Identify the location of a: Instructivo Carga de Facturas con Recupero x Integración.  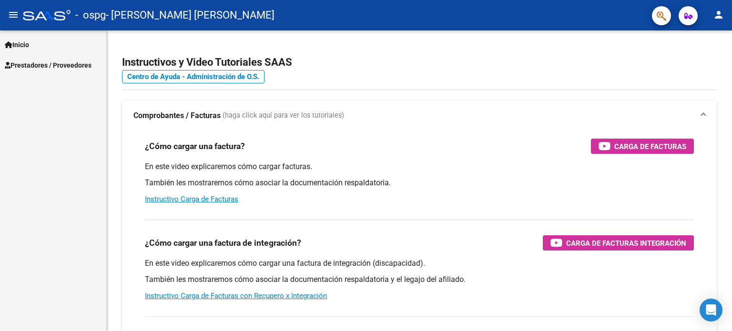
(236, 296).